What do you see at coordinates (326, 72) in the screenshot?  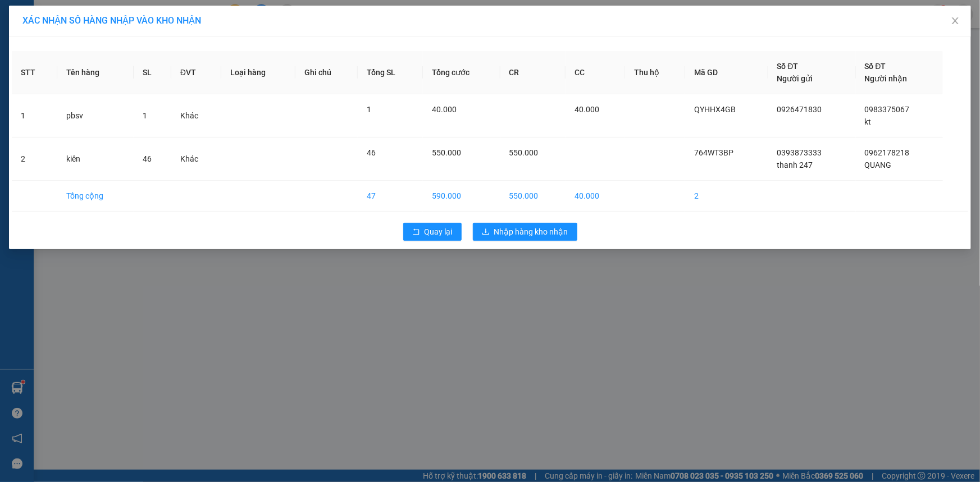 I see `th: Ghi chú` at bounding box center [326, 72].